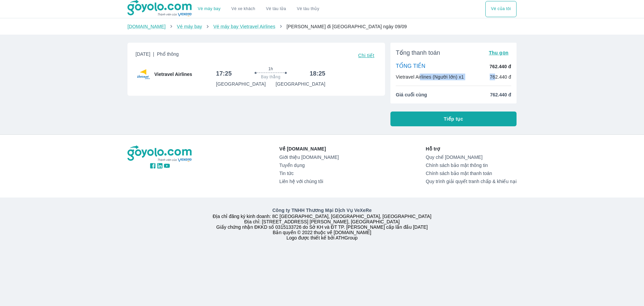 The width and height of the screenshot is (644, 306). I want to click on span: Tiếp tục, so click(454, 119).